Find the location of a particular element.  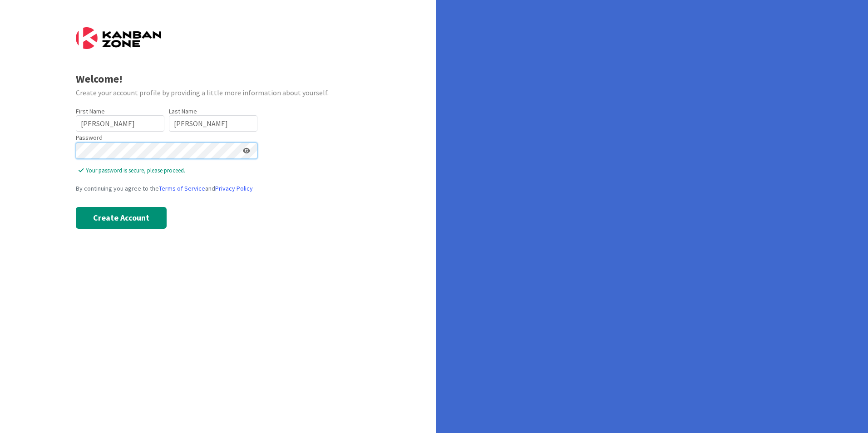

label: First Name is located at coordinates (90, 111).